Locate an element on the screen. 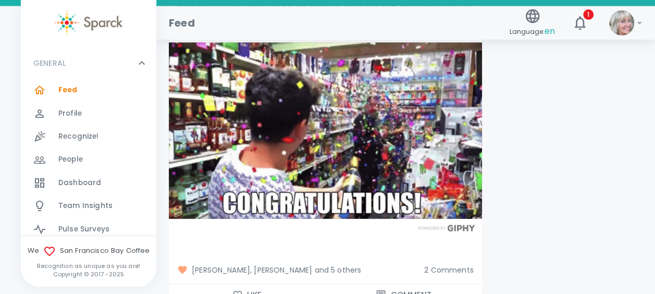  div: Dashboard is located at coordinates (89, 183).